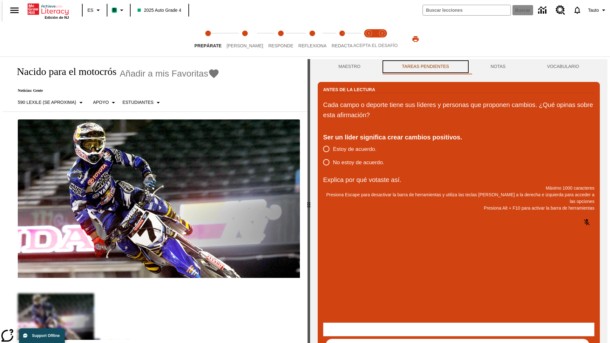 The height and width of the screenshot is (343, 610). I want to click on button: Reflexiona step 4 of 5, so click(312, 39).